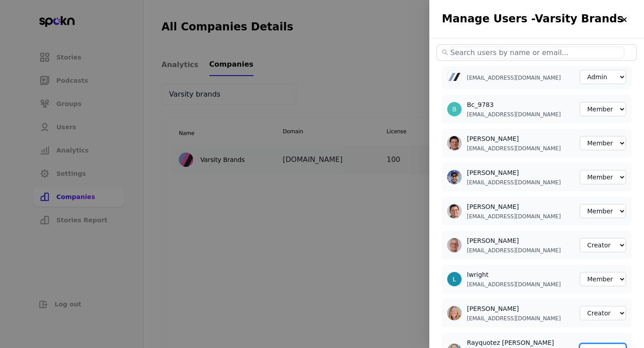 Image resolution: width=644 pixels, height=348 pixels. What do you see at coordinates (537, 52) in the screenshot?
I see `input: Search users by name or email...` at bounding box center [537, 52].